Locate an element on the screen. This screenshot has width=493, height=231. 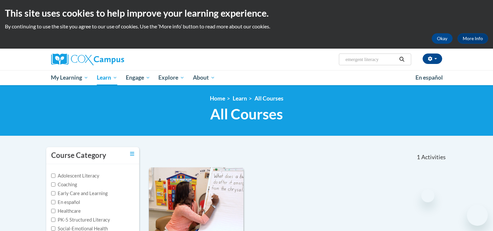
a: My Learning is located at coordinates (70, 78).